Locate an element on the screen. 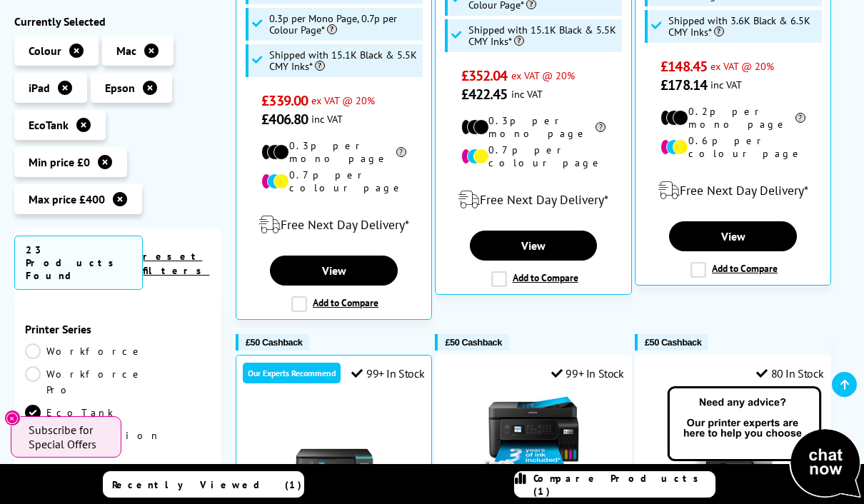 This screenshot has height=504, width=864. span: Mac is located at coordinates (126, 51).